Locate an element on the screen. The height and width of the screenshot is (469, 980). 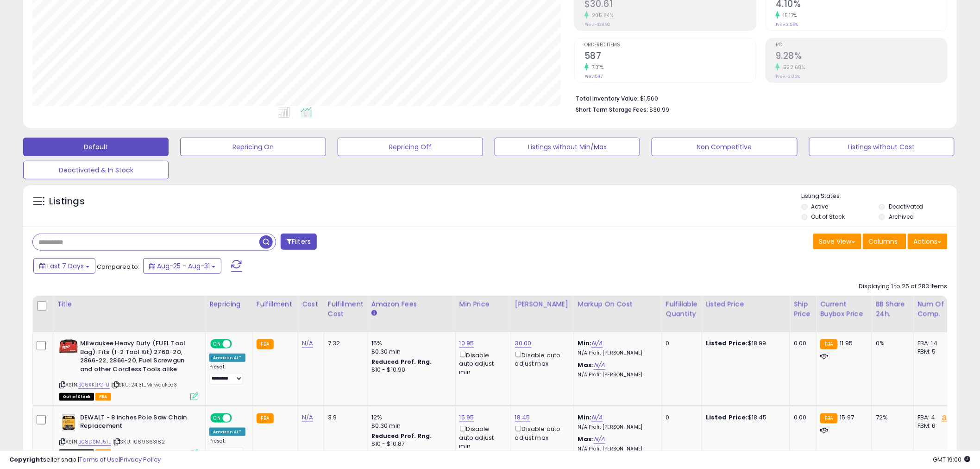
th: The percentage added to the cost of goods (COGS) that forms the calculator for Min & Max prices. is located at coordinates (618, 314).